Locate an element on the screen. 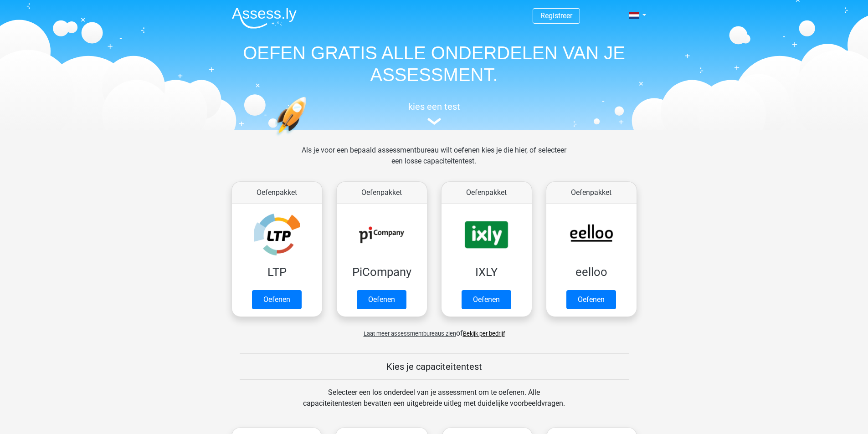  img: Assessly is located at coordinates (265, 17).